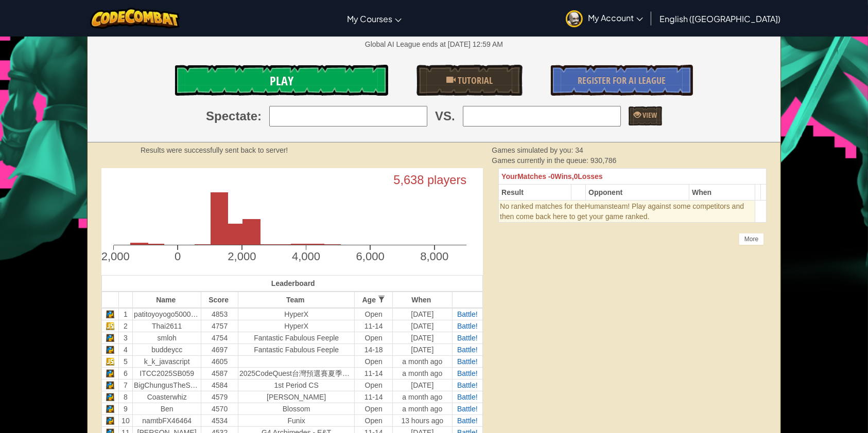  I want to click on td: 4579, so click(220, 396).